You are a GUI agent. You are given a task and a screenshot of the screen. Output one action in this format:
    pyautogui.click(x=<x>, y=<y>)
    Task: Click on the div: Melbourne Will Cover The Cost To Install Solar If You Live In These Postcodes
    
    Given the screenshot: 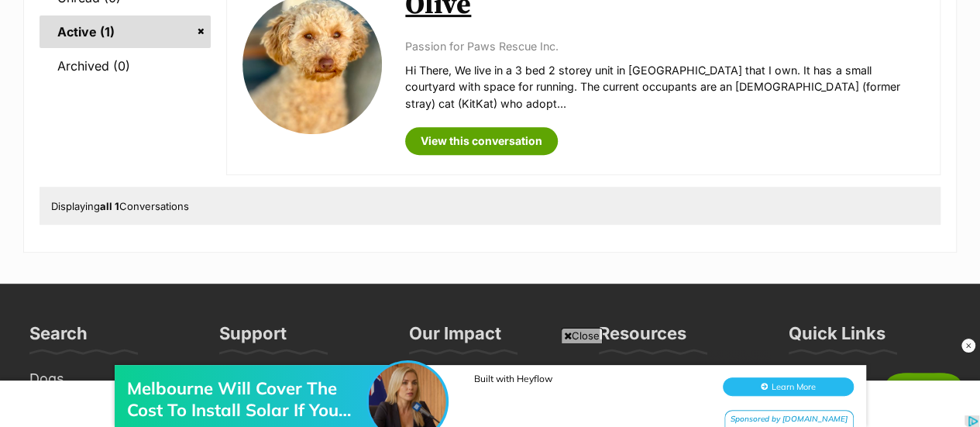 What is the action you would take?
    pyautogui.click(x=251, y=65)
    